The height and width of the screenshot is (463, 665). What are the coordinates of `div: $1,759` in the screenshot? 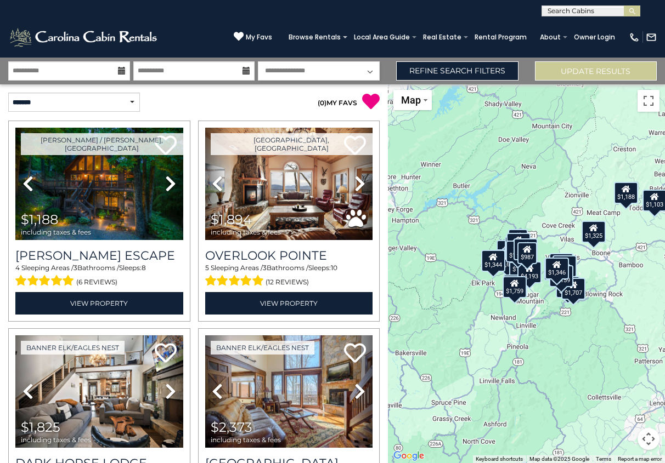 It's located at (514, 287).